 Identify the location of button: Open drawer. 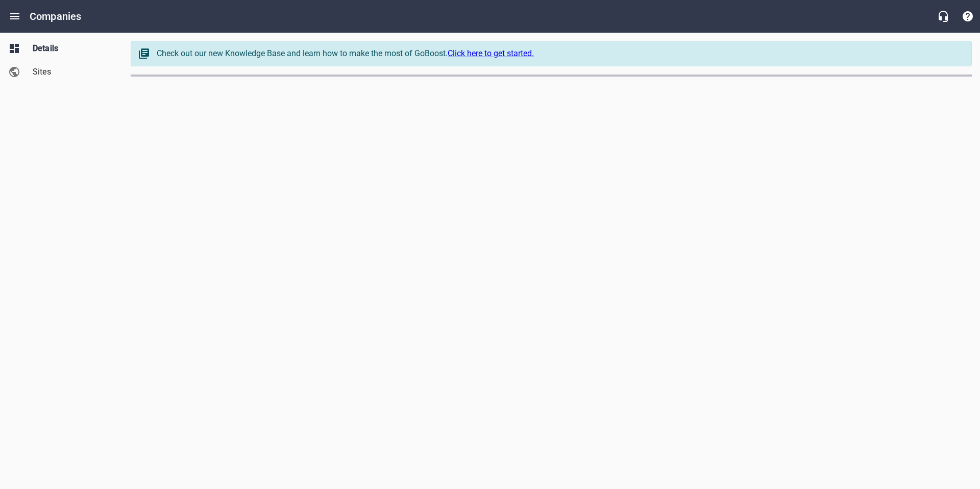
(15, 17).